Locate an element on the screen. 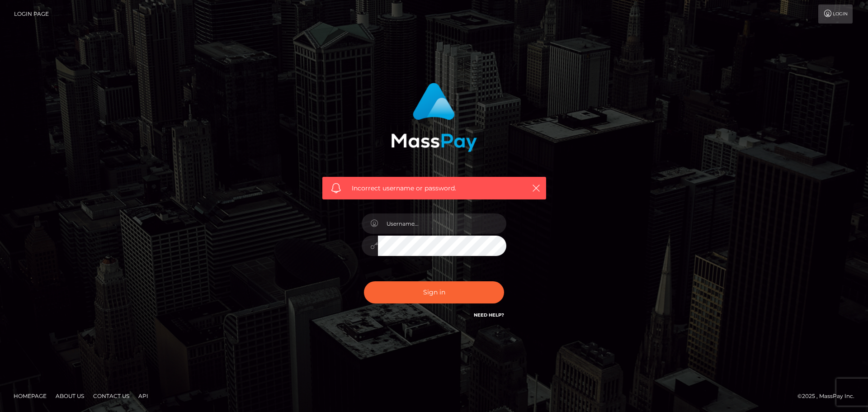 The image size is (868, 412). a: Homepage is located at coordinates (30, 396).